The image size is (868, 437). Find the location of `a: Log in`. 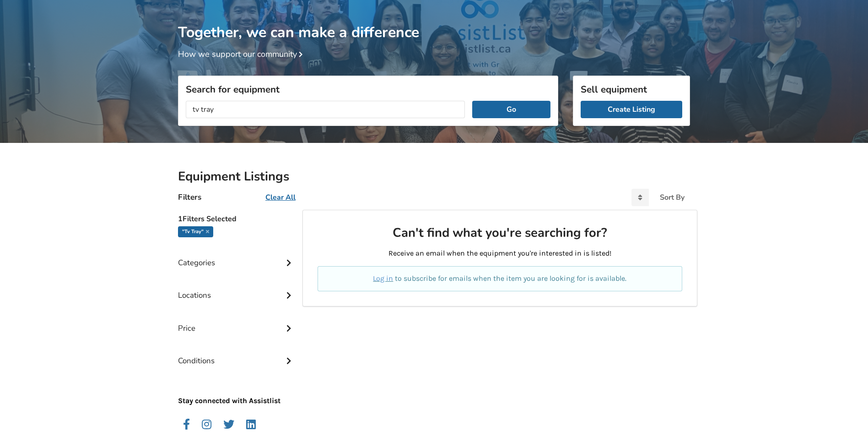

a: Log in is located at coordinates (383, 278).